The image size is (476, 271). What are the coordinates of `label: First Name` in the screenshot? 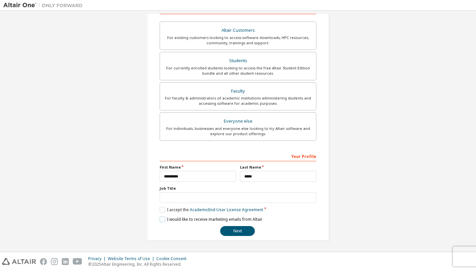 It's located at (198, 167).